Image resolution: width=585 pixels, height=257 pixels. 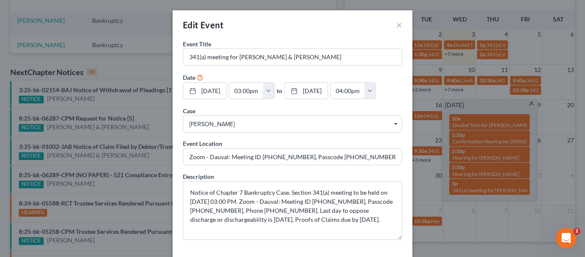 I want to click on label: Date, so click(x=189, y=77).